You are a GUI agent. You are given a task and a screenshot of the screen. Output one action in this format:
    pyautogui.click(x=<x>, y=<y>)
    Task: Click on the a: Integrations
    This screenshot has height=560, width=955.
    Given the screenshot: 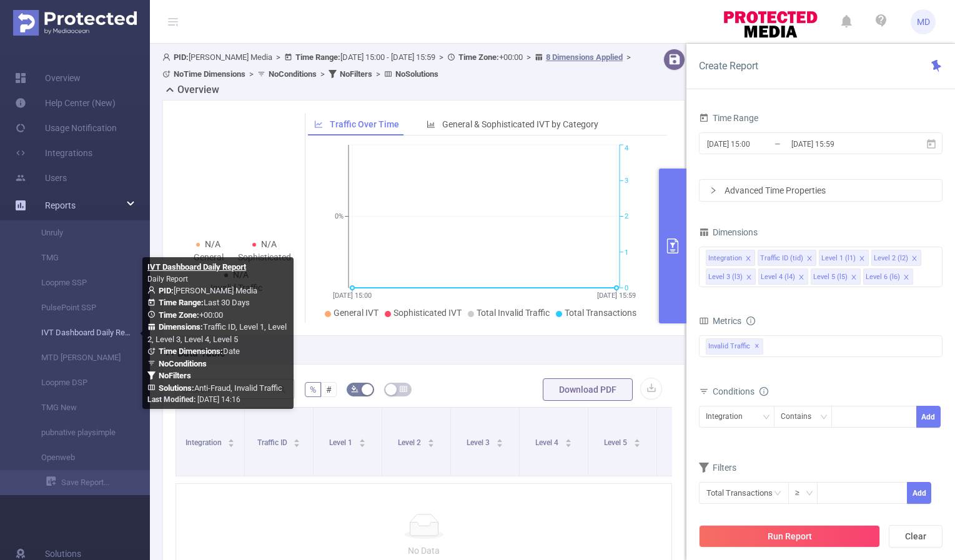 What is the action you would take?
    pyautogui.click(x=53, y=153)
    